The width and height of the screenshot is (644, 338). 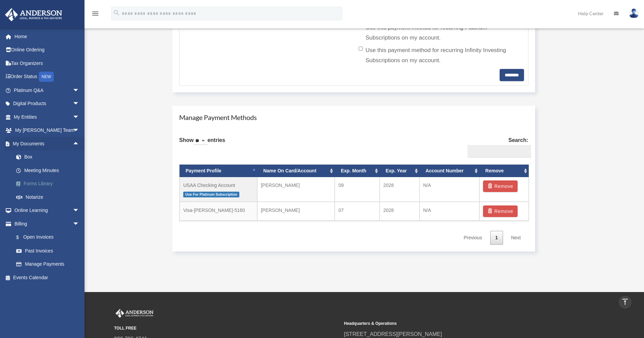 What do you see at coordinates (47, 278) in the screenshot?
I see `a: Events Calendar` at bounding box center [47, 278].